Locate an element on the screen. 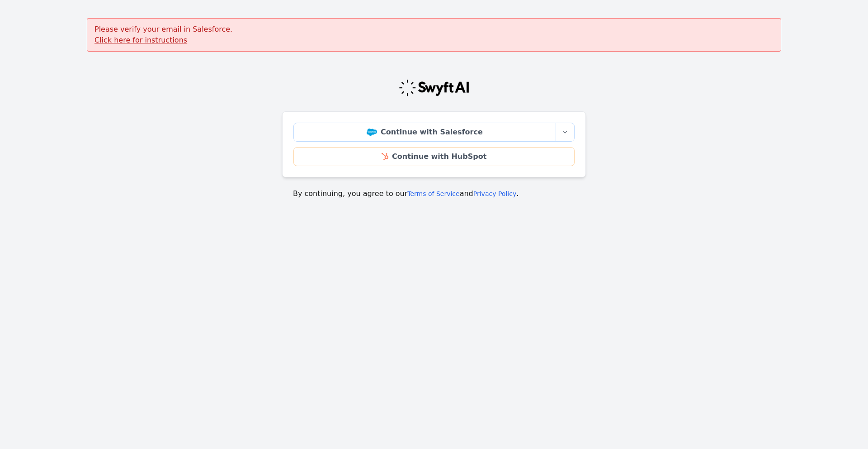 This screenshot has width=868, height=449. p: By continuing, you agree to our and . is located at coordinates (434, 193).